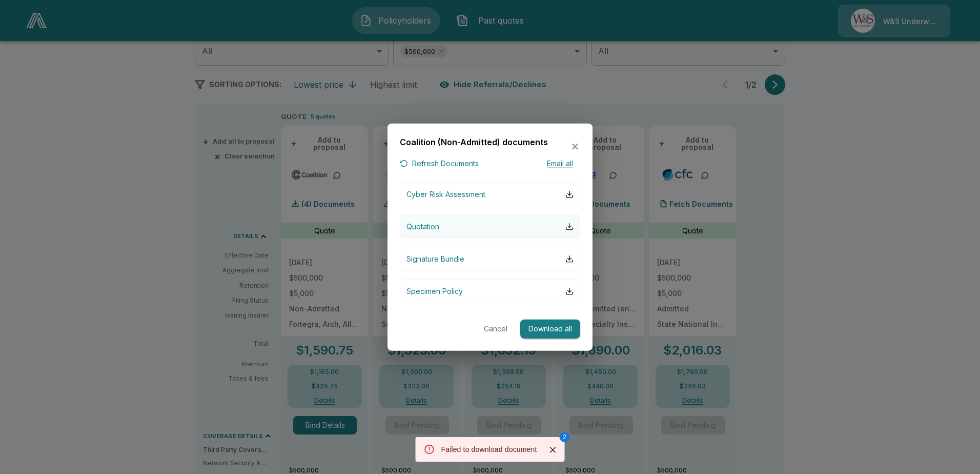  I want to click on button: Refresh Documents, so click(439, 163).